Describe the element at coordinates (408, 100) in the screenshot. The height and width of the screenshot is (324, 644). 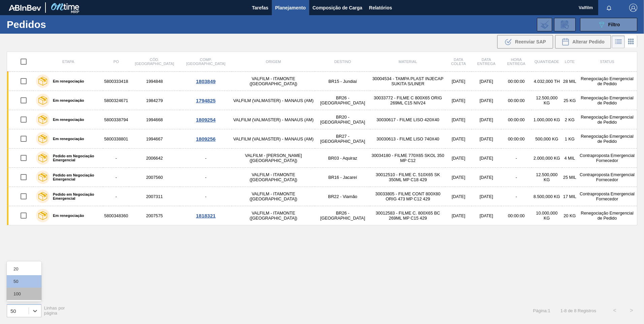
I see `td: 30033772 - FILME C 800X65 ORIG 269ML C15 NIV24` at that location.